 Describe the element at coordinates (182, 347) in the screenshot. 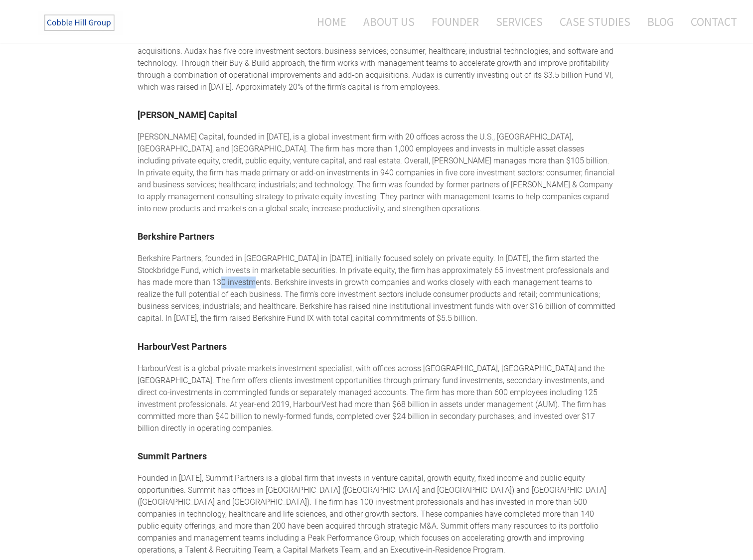

I see `a: HarbourVest Partners` at that location.